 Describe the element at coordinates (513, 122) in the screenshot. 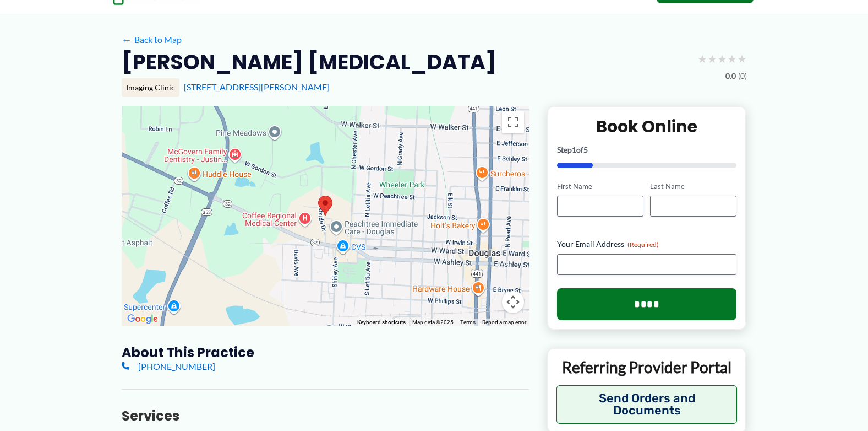

I see `button: Toggle fullscreen view` at that location.